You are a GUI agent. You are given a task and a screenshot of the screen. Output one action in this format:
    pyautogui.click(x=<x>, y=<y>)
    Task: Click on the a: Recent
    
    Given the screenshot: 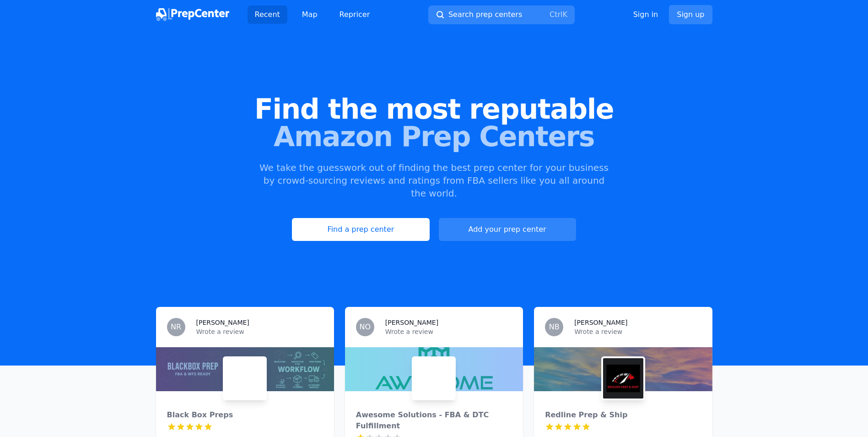 What is the action you would take?
    pyautogui.click(x=267, y=15)
    